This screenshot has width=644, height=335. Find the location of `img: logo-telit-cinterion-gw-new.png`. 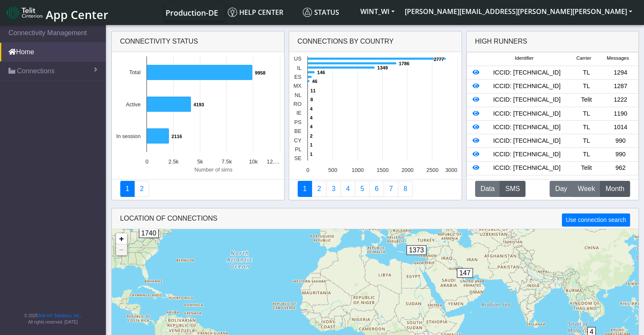

img: logo-telit-cinterion-gw-new.png is located at coordinates (24, 13).